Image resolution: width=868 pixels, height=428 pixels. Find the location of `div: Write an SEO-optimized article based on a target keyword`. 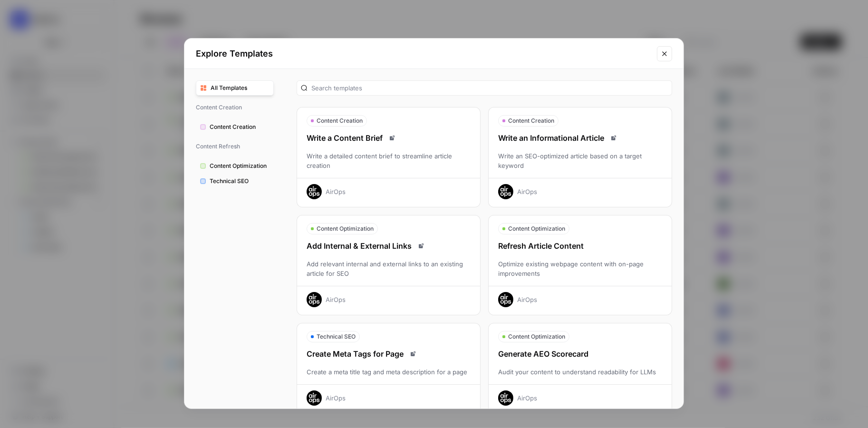

div: Write an SEO-optimized article based on a target keyword is located at coordinates (580, 161).